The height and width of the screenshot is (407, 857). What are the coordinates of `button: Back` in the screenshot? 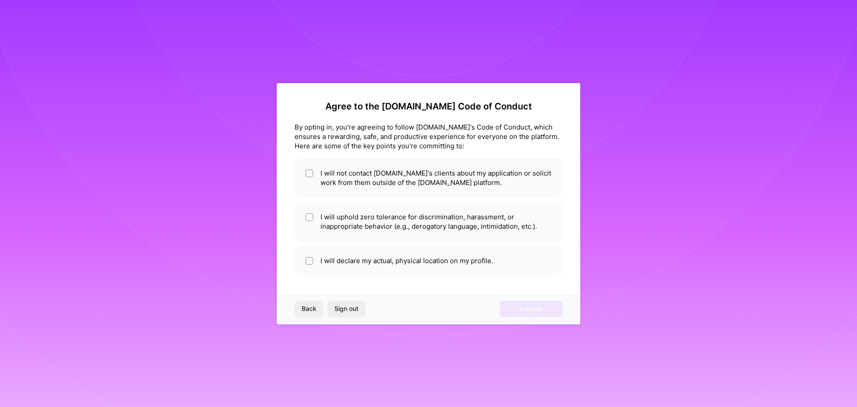 It's located at (309, 309).